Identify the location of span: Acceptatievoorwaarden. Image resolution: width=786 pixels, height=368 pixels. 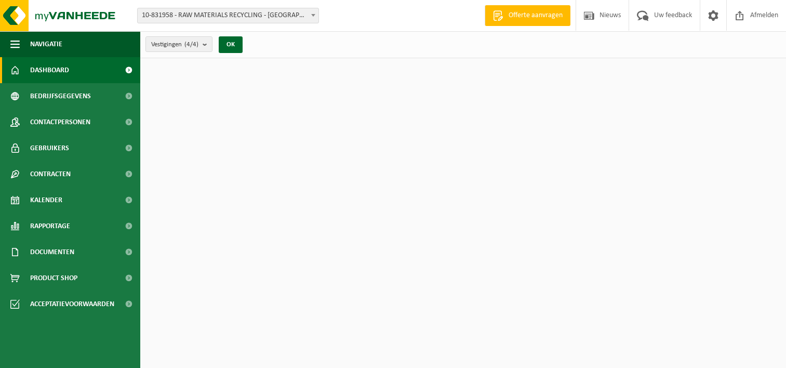
(72, 304).